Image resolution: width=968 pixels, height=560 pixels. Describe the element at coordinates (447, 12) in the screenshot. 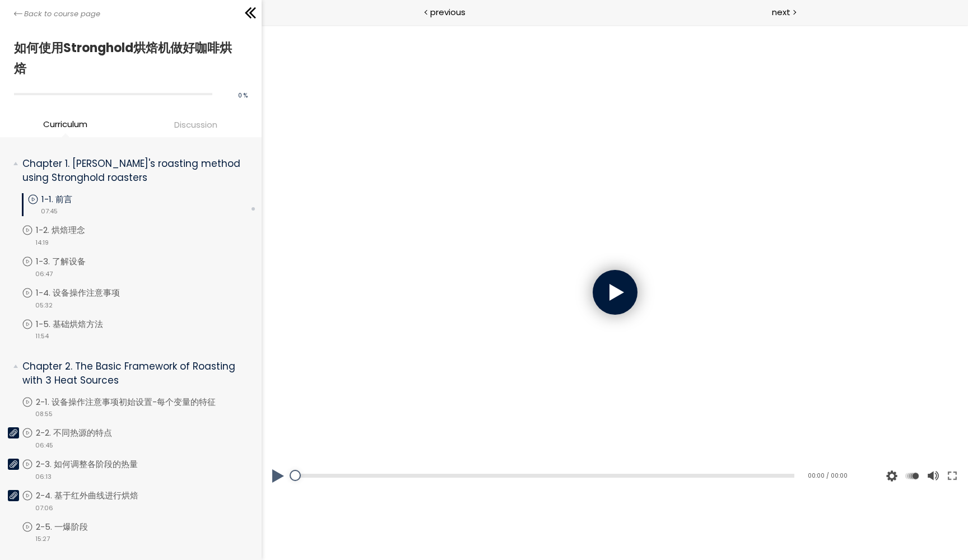

I see `span: previous` at that location.